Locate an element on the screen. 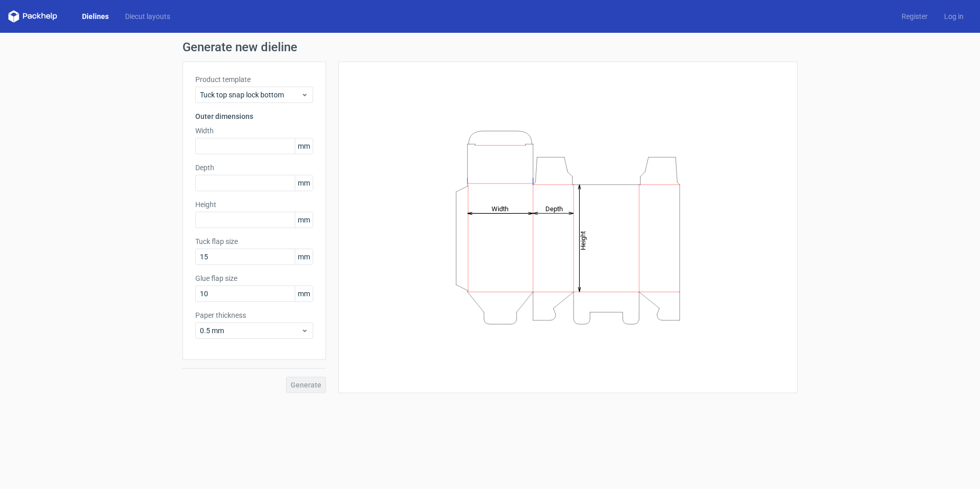  label: Product template is located at coordinates (254, 80).